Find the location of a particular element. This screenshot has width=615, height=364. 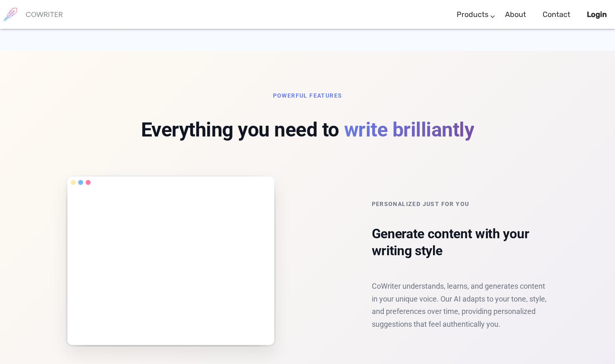

h6: COWRITER is located at coordinates (44, 14).